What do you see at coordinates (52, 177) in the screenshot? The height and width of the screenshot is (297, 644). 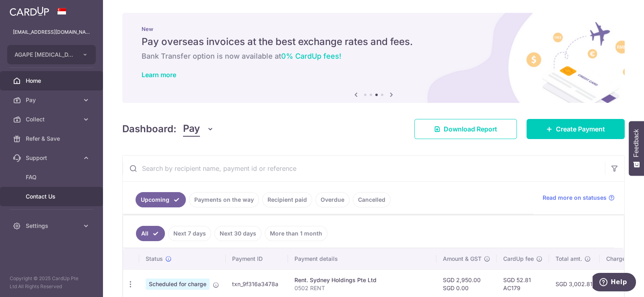 I see `span: FAQ` at bounding box center [52, 177].